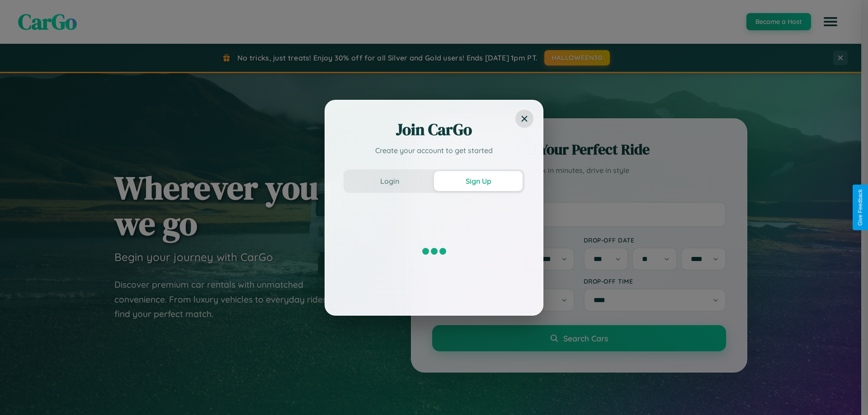  Describe the element at coordinates (390, 181) in the screenshot. I see `button: Login` at that location.